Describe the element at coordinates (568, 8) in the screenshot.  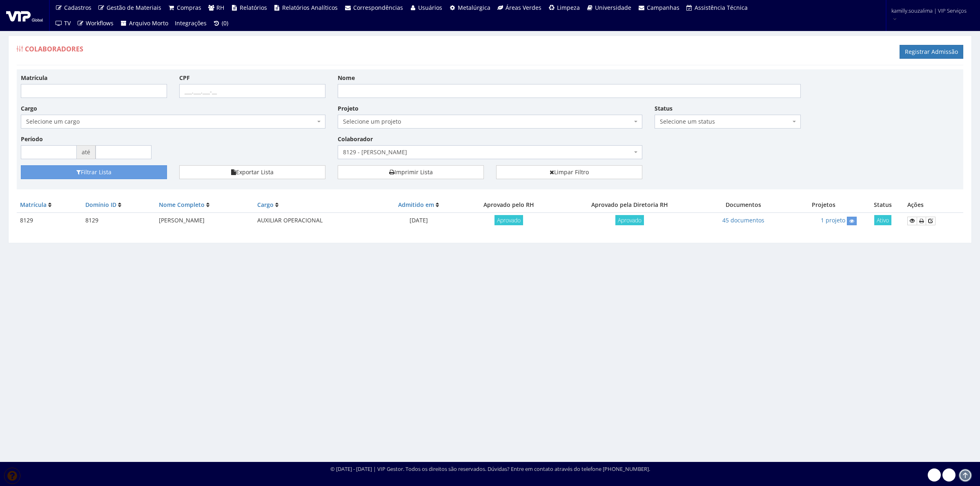
I see `span: Limpeza` at that location.